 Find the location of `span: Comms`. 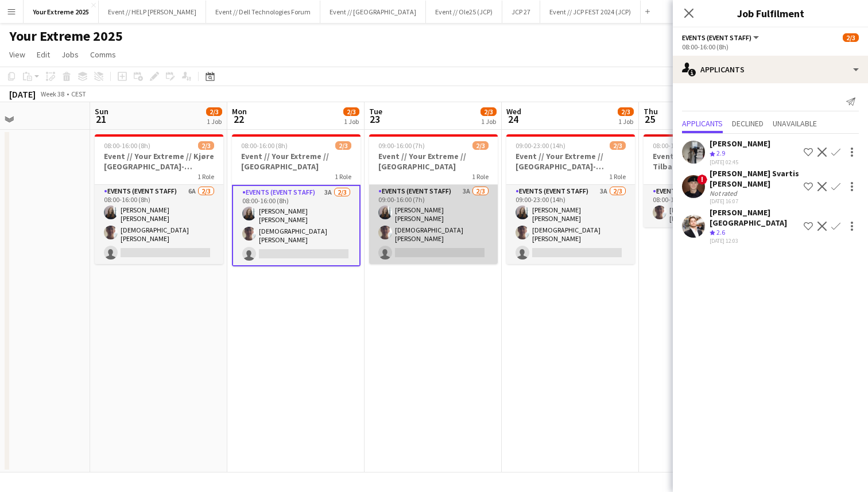

span: Comms is located at coordinates (103, 55).